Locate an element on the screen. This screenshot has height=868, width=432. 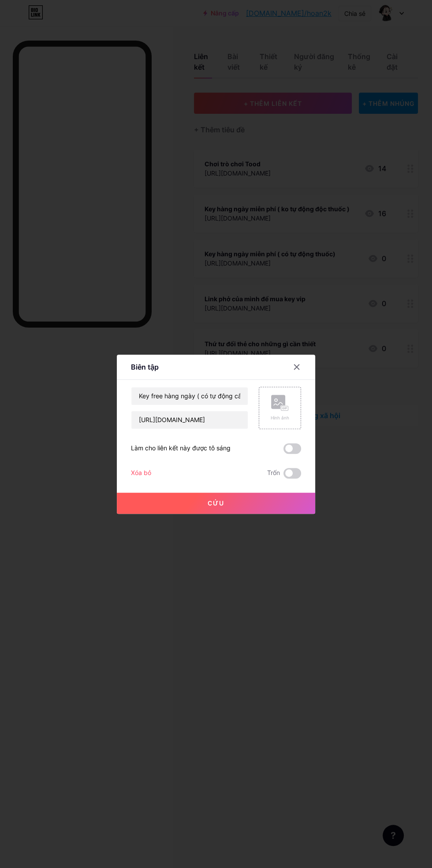
input: Tiêu đề is located at coordinates (190, 396).